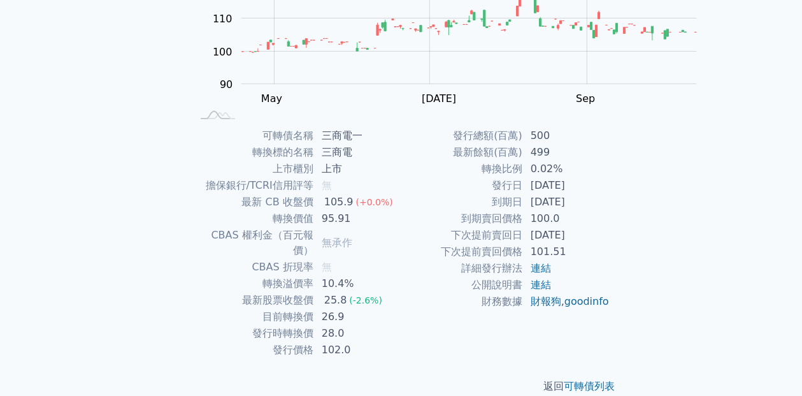  I want to click on td: 轉換比例, so click(462, 169).